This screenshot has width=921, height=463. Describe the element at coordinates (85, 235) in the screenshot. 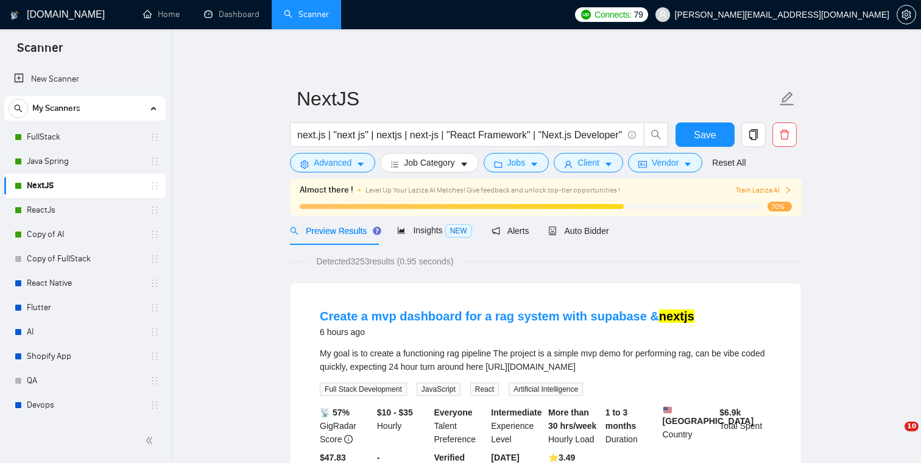

I see `a: Copy of AI` at that location.